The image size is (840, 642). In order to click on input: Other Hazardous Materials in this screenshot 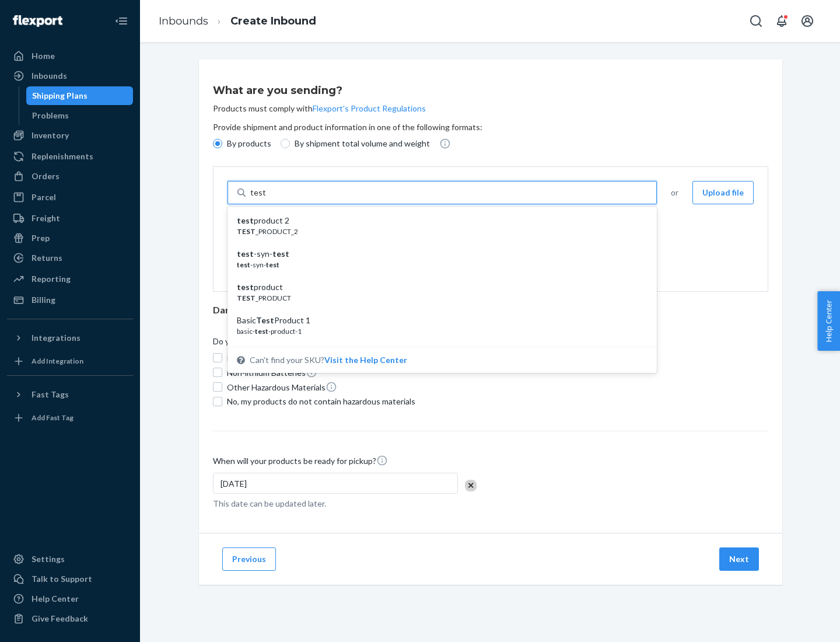, I will do `click(218, 387)`.